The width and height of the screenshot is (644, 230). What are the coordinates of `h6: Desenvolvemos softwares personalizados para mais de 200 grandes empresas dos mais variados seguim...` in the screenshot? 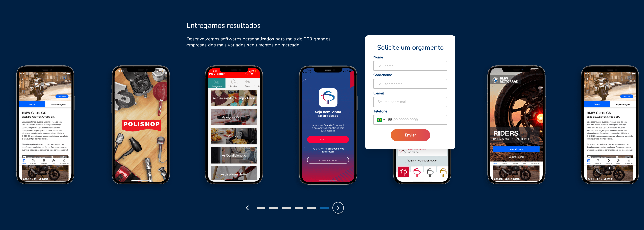 It's located at (261, 42).